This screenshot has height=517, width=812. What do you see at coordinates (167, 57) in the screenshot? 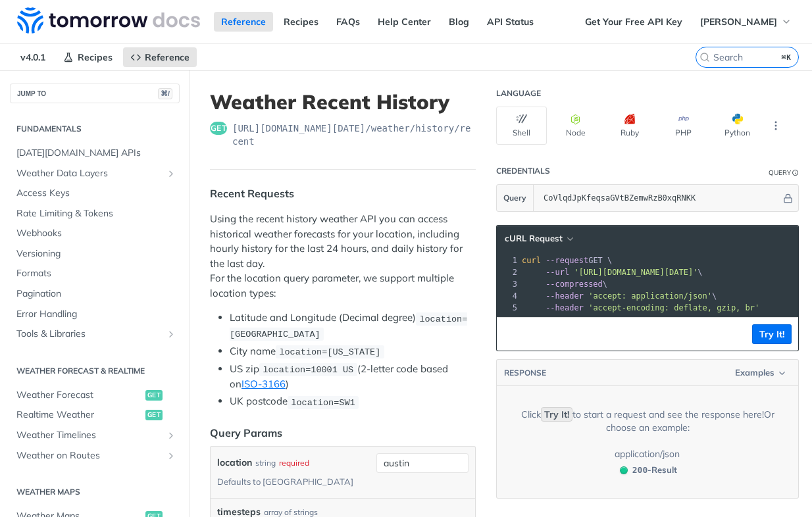
I see `span: Reference` at bounding box center [167, 57].